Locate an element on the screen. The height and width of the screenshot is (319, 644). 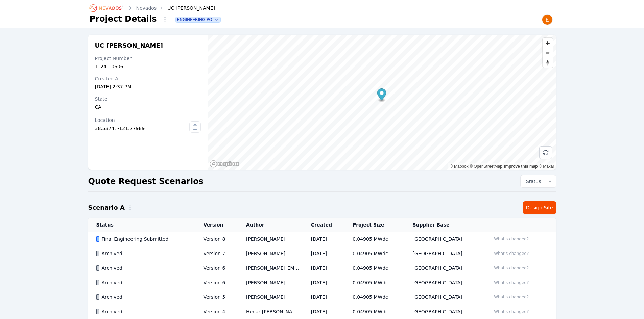
button: Zoom out is located at coordinates (548, 53).